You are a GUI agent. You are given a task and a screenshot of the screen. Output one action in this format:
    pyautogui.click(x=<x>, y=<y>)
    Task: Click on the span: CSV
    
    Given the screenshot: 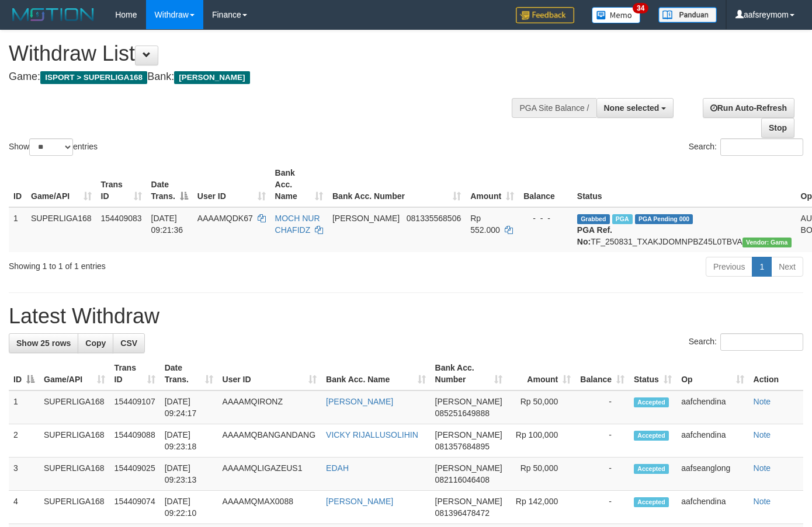 What is the action you would take?
    pyautogui.click(x=128, y=344)
    